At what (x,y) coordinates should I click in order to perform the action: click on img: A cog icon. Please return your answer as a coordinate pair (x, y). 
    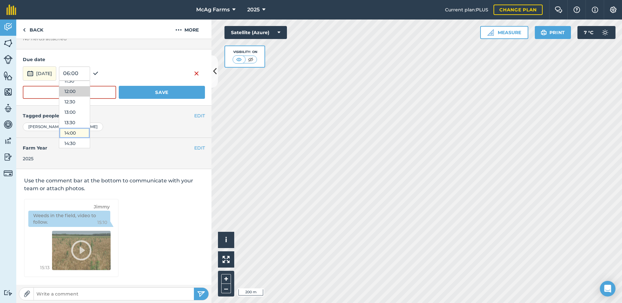
    Looking at the image, I should click on (613, 10).